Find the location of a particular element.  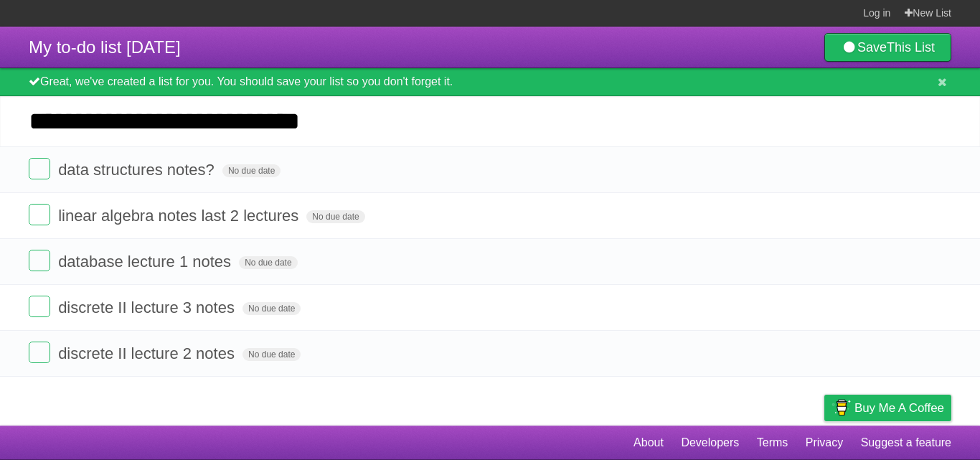

a: Terms is located at coordinates (773, 443).